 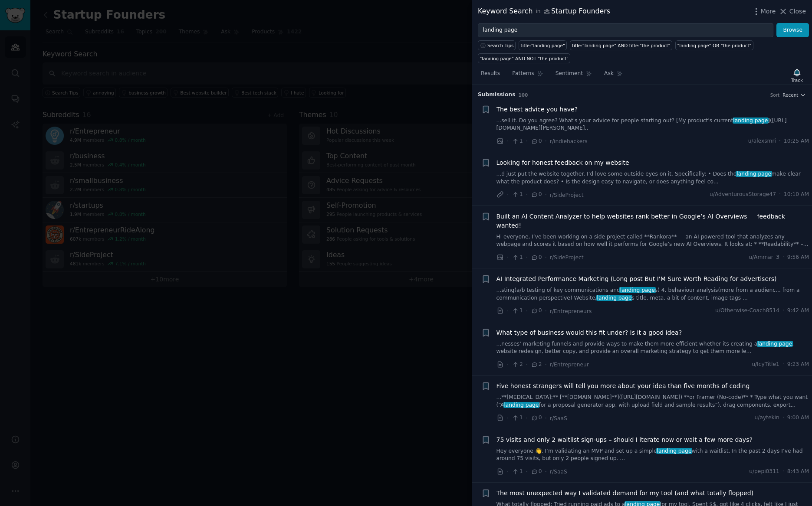 What do you see at coordinates (798, 472) in the screenshot?
I see `span: 8:43 AM` at bounding box center [798, 472].